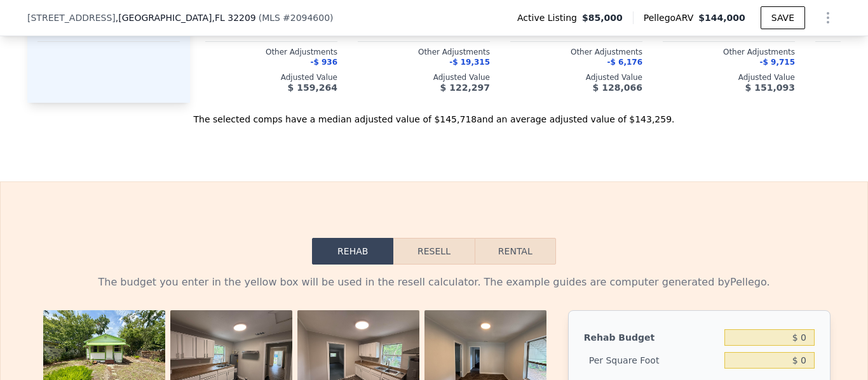 The image size is (868, 380). I want to click on span: Pellego ARV, so click(671, 18).